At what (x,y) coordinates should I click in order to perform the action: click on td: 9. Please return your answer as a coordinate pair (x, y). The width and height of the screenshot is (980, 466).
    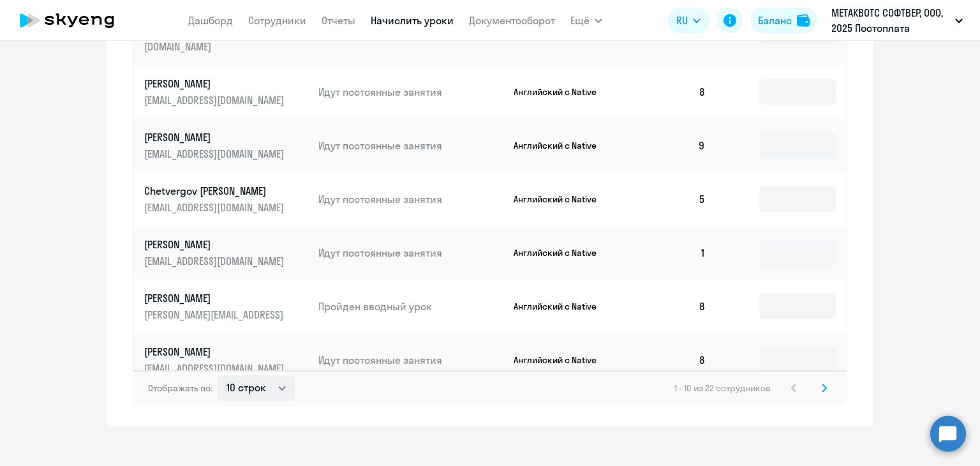
    Looking at the image, I should click on (671, 146).